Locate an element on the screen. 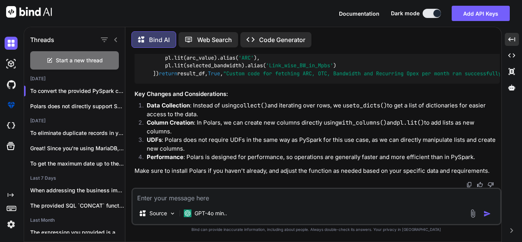 The image size is (522, 242). p: GPT-4o min.. is located at coordinates (210, 213).